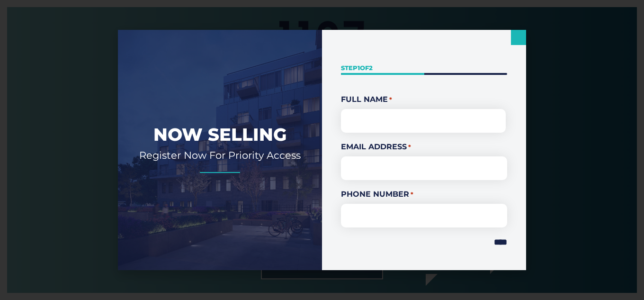  What do you see at coordinates (519, 38) in the screenshot?
I see `a: Close` at bounding box center [519, 38].